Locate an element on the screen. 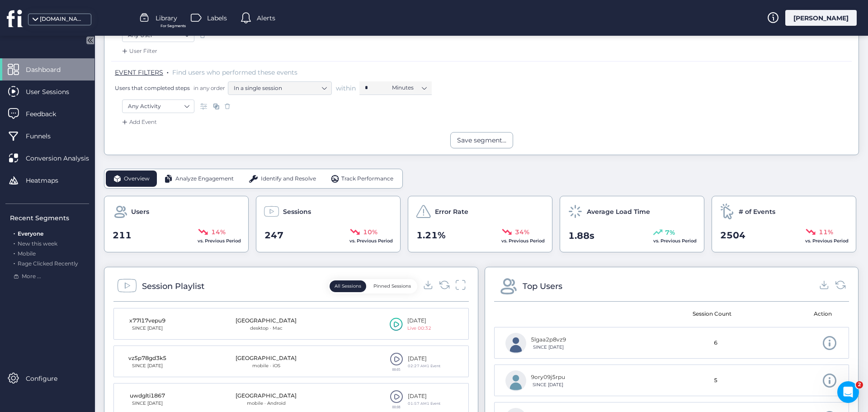 The width and height of the screenshot is (868, 412). span: Users that completed steps is located at coordinates (152, 88).